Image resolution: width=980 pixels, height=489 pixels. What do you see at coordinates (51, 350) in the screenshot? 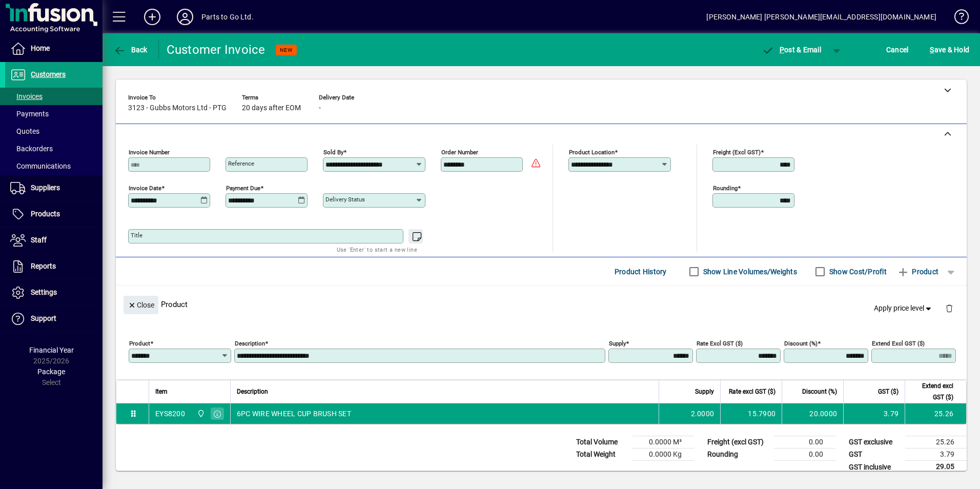
I see `span: Financial Year` at bounding box center [51, 350].